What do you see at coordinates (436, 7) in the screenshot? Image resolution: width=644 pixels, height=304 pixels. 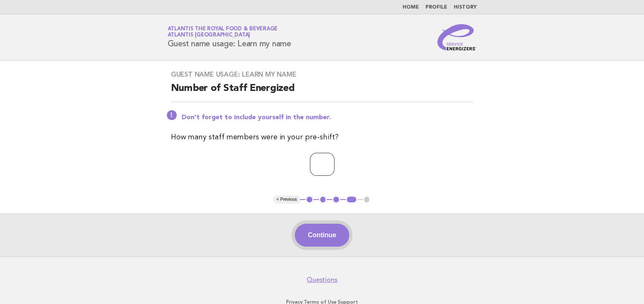 I see `a: Profile` at bounding box center [436, 7].